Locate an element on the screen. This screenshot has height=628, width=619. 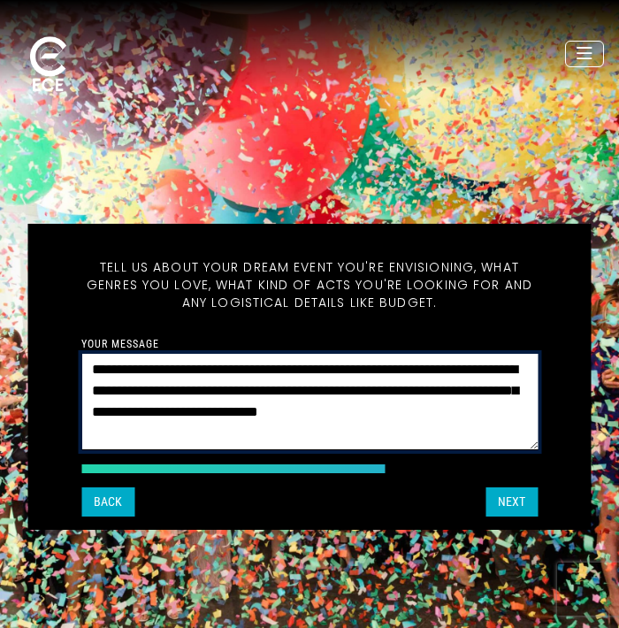
img: ece_new_logo_whitev2-1.png is located at coordinates (48, 65).